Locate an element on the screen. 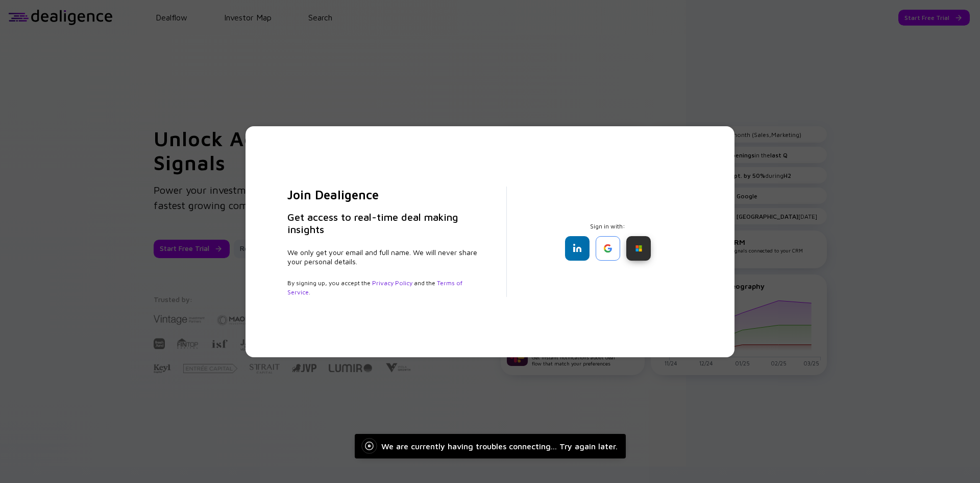  a: Terms of Service is located at coordinates (375, 287).